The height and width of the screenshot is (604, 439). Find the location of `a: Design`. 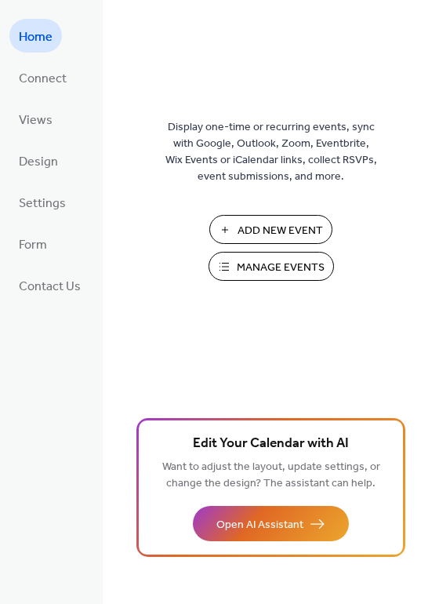

a: Design is located at coordinates (38, 160).